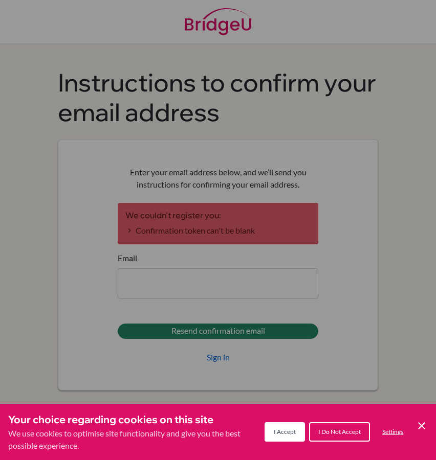 The height and width of the screenshot is (460, 436). I want to click on h3: Your choice regarding cookies on this site, so click(136, 420).